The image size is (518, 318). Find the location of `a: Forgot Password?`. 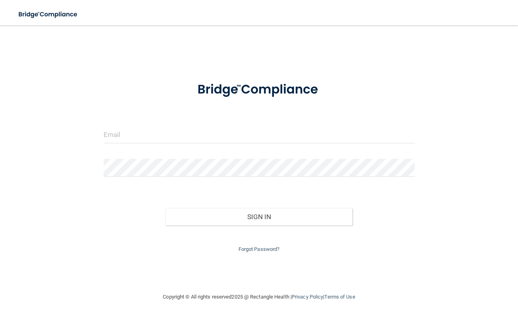

a: Forgot Password? is located at coordinates (259, 249).